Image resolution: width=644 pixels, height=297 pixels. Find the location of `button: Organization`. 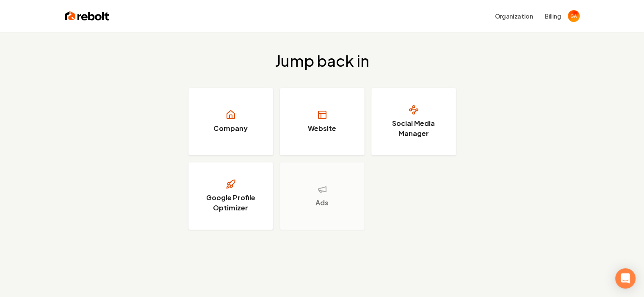

button: Organization is located at coordinates (514, 16).